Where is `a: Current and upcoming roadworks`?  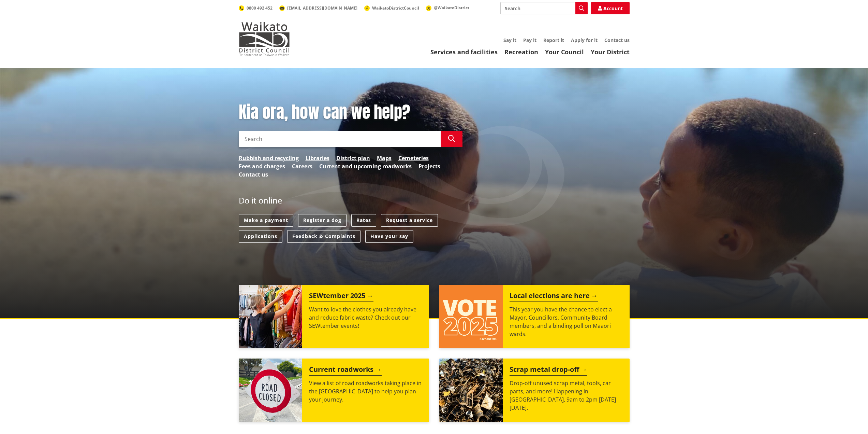
a: Current and upcoming roadworks is located at coordinates (366, 166).